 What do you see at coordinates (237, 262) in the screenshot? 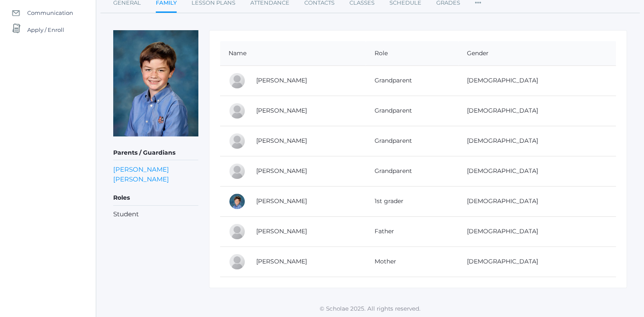
I see `div: Lyndy Woodruff` at bounding box center [237, 262].